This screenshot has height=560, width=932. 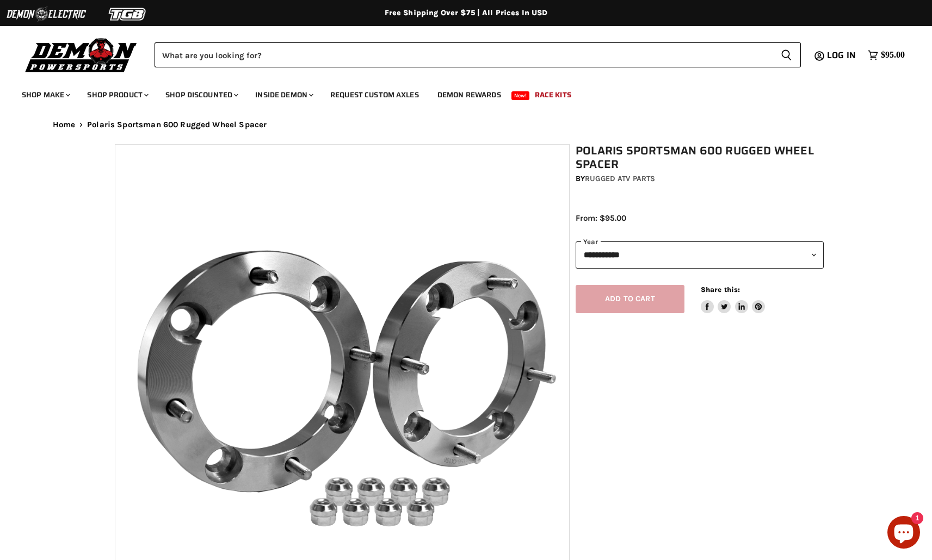 What do you see at coordinates (128, 14) in the screenshot?
I see `img: TGB Logo 2` at bounding box center [128, 14].